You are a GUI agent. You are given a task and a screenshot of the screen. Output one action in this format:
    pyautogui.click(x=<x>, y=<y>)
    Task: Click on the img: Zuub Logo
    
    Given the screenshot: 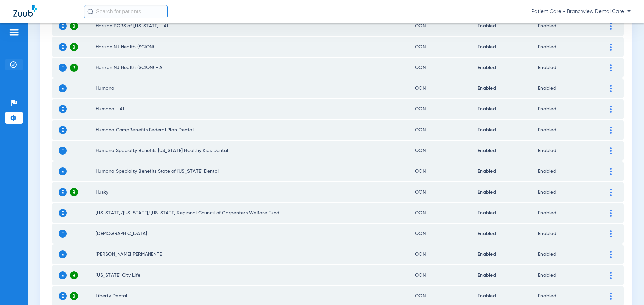 What is the action you would take?
    pyautogui.click(x=25, y=11)
    